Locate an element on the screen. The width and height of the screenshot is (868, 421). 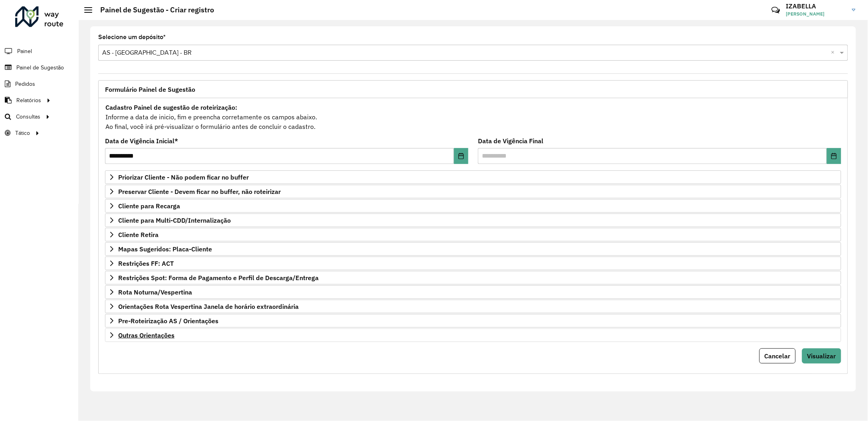
h3: IZABELLA is located at coordinates (816, 6).